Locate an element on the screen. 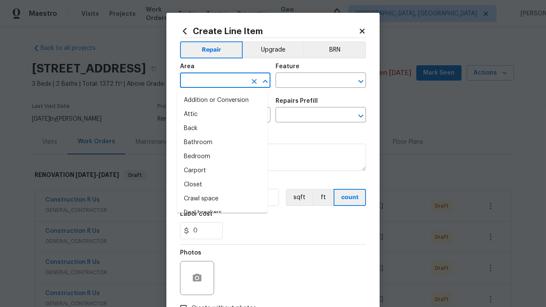 The image size is (546, 307). h5: Photos is located at coordinates (191, 253).